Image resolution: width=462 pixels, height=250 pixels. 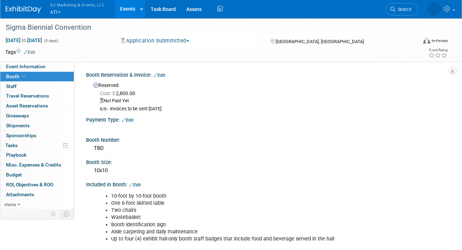 I want to click on span: ROI, Objectives & ROO, so click(x=30, y=184).